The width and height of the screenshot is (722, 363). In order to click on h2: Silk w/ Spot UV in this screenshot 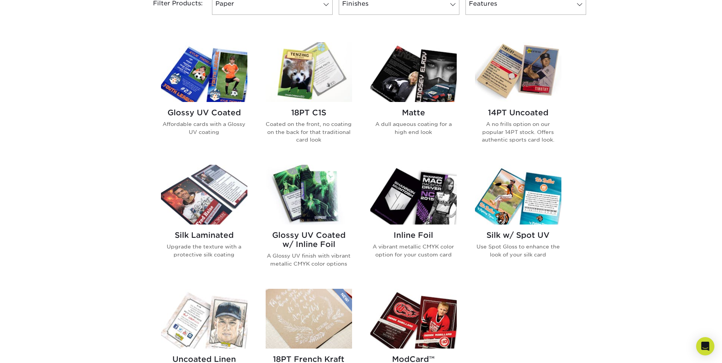, I will do `click(518, 235)`.